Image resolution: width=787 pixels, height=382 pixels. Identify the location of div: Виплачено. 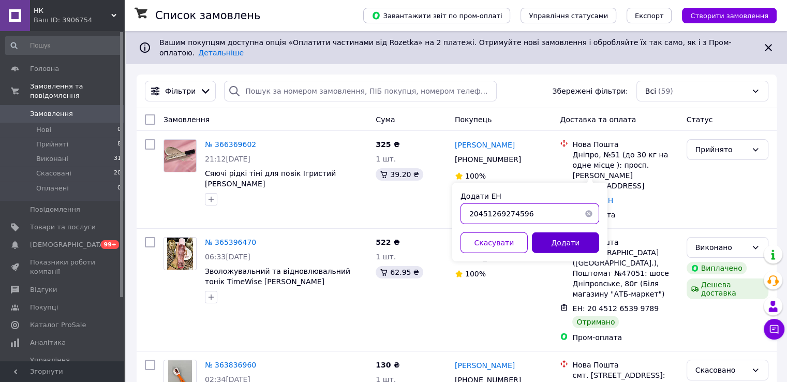
(716, 268).